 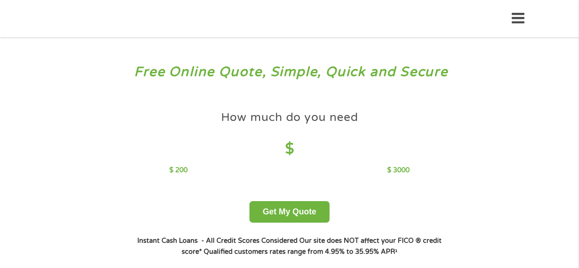 What do you see at coordinates (289, 211) in the screenshot?
I see `button: Get My Quote` at bounding box center [289, 211].